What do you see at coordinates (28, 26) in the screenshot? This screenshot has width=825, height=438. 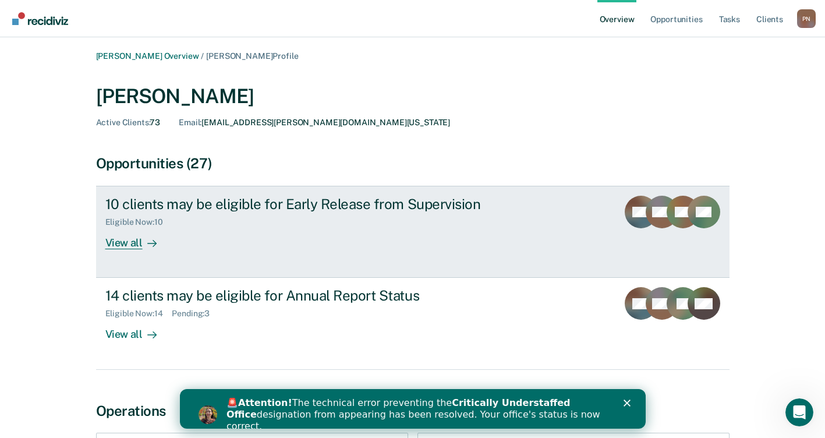 I see `img: Profile image for Rajan` at bounding box center [28, 26].